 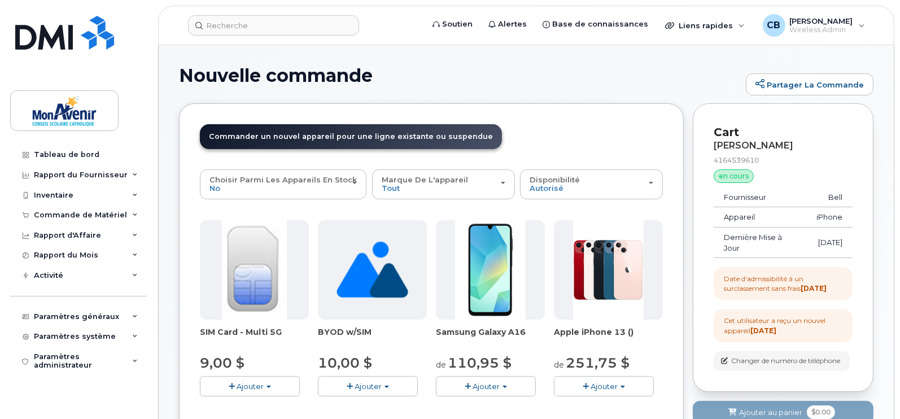 What do you see at coordinates (490, 338) in the screenshot?
I see `div: Samsung Galaxy A16` at bounding box center [490, 338].